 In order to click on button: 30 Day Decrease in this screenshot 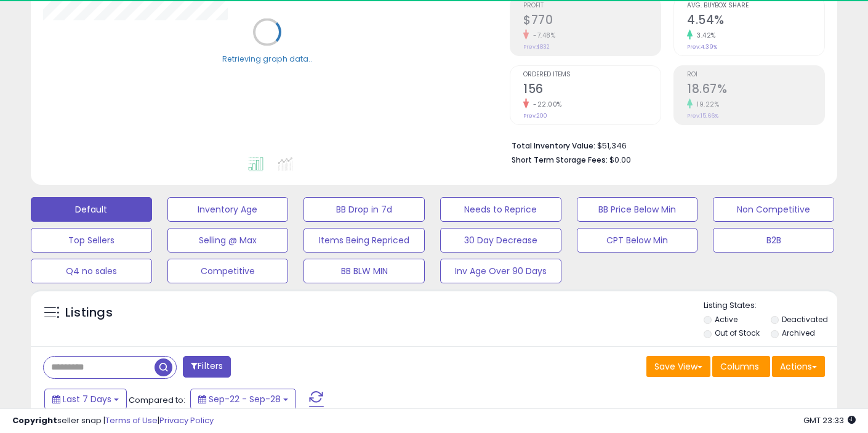, I will do `click(500, 240)`.